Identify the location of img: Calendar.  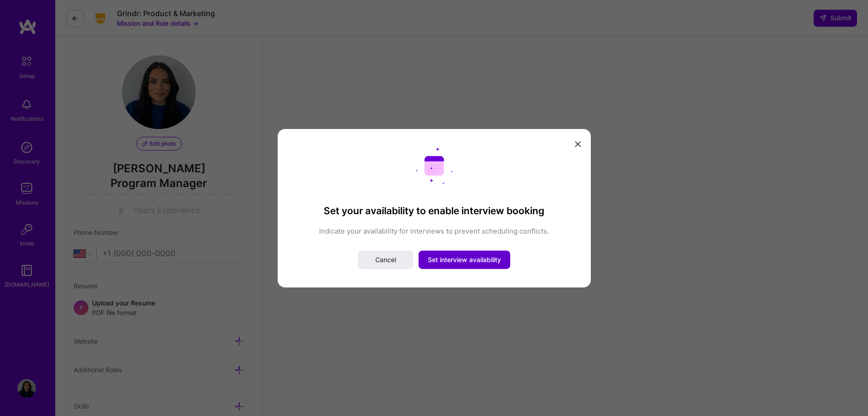
(434, 166).